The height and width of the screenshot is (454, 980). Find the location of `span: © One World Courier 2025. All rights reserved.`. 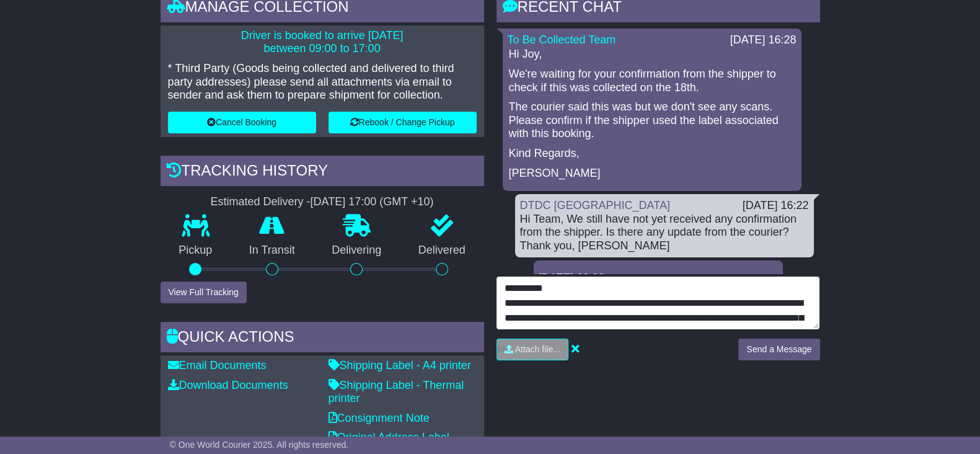

span: © One World Courier 2025. All rights reserved. is located at coordinates (259, 444).